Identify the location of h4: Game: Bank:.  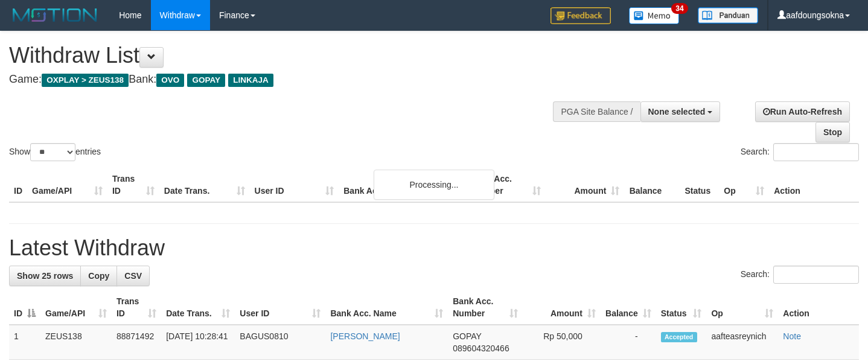
(288, 80).